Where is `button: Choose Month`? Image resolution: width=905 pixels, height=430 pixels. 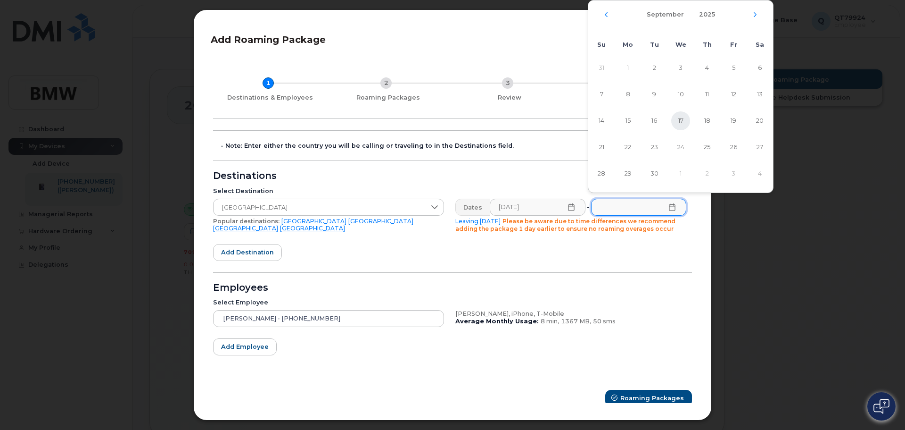 button: Choose Month is located at coordinates (665, 15).